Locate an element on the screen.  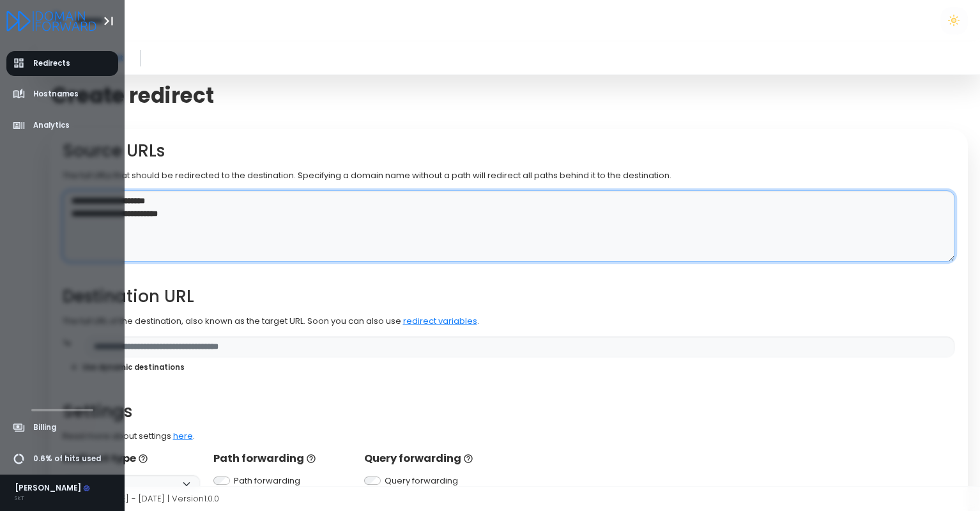
span: Analytics is located at coordinates (51, 125).